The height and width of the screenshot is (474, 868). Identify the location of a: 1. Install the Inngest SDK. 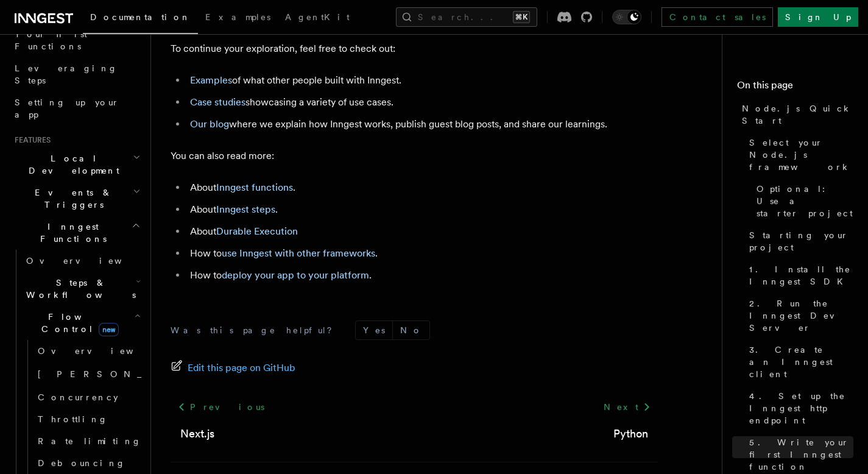
(799, 276).